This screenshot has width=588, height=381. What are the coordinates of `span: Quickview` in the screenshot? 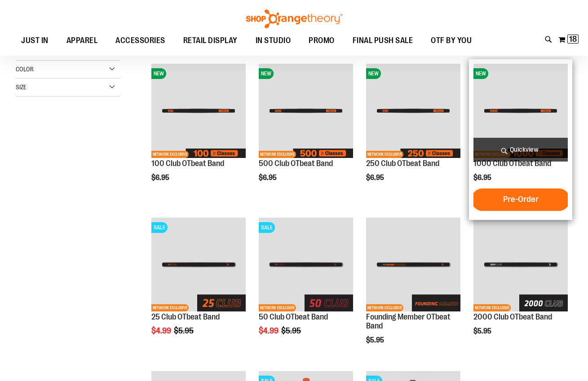 It's located at (520, 149).